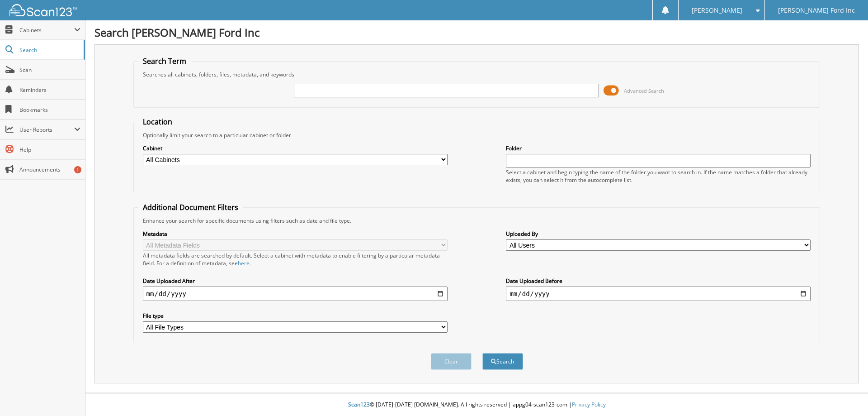  I want to click on div: Select a cabinet and begin typing the name of the folder you want to search in. If the name match..., so click(658, 176).